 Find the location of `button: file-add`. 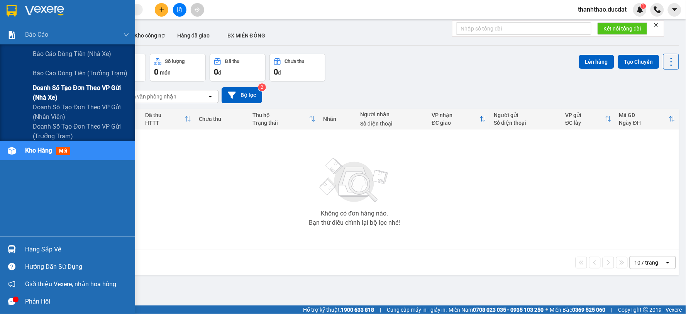

button: file-add is located at coordinates (179, 10).